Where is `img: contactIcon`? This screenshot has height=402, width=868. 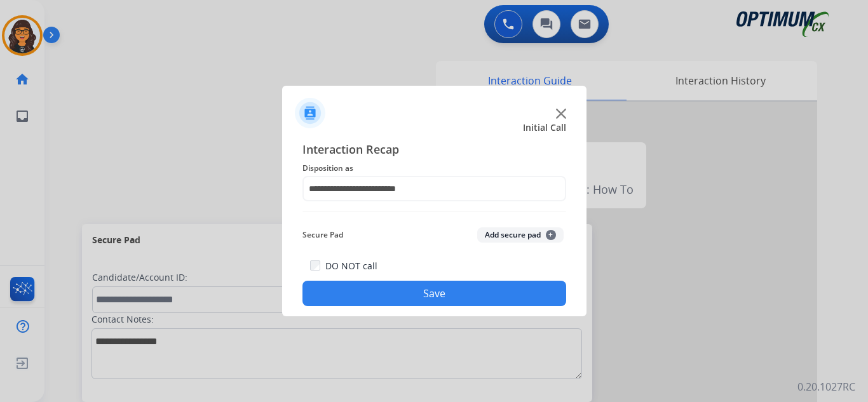 img: contactIcon is located at coordinates (310, 113).